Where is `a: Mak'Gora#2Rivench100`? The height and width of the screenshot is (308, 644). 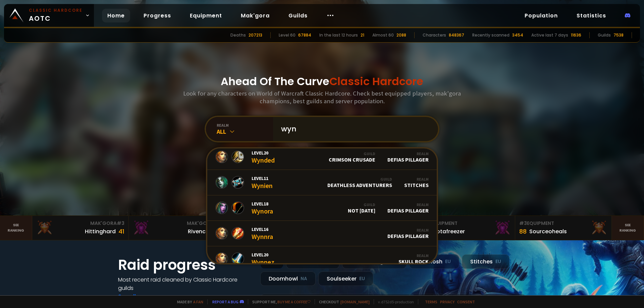 a: Mak'Gora#2Rivench100 is located at coordinates (177, 228).